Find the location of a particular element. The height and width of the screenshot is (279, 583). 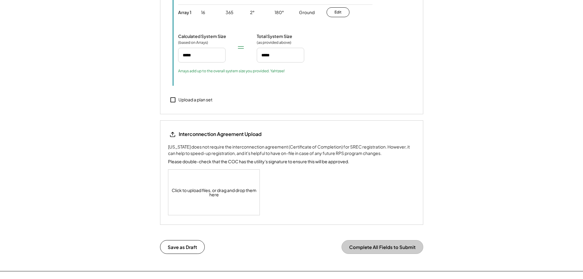

div: Click to upload files, or drag and drop them here is located at coordinates (214, 192).